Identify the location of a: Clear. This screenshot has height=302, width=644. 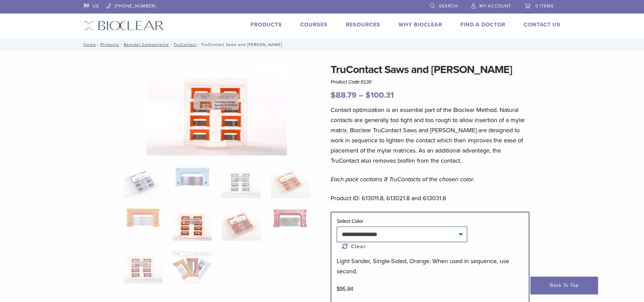
(354, 247).